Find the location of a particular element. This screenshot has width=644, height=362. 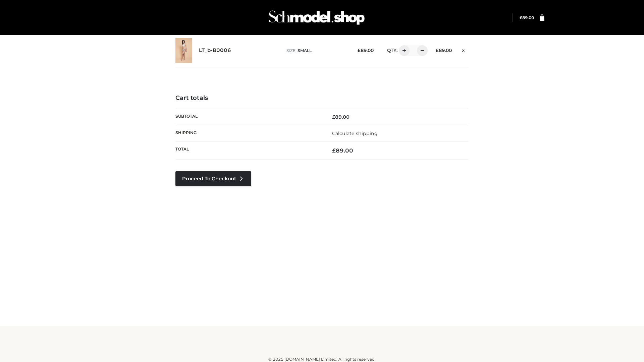

a: £89.00 is located at coordinates (526, 18).